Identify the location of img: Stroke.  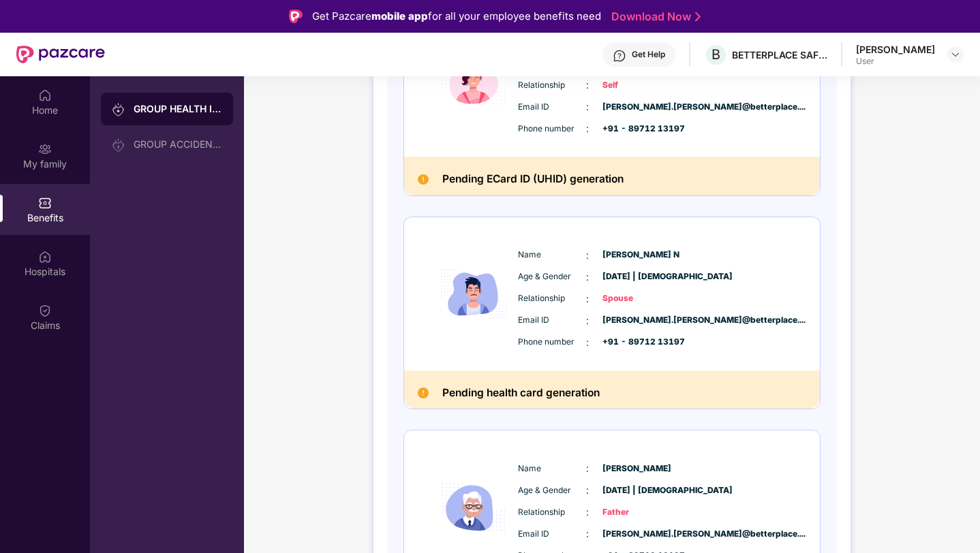
(698, 17).